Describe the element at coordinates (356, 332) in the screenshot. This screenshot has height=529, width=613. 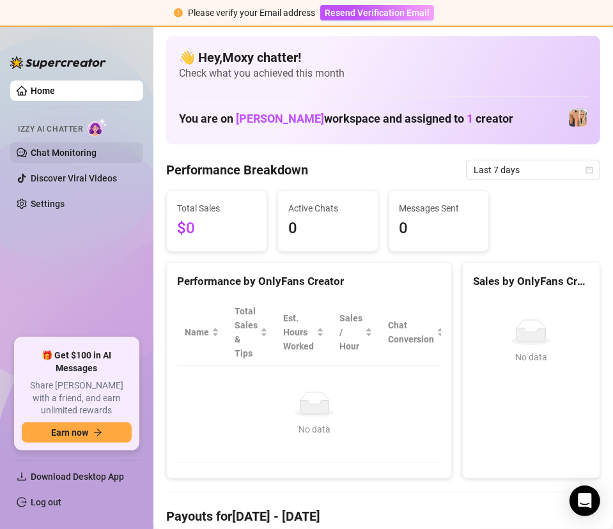
I see `th: Sales / Hour` at that location.